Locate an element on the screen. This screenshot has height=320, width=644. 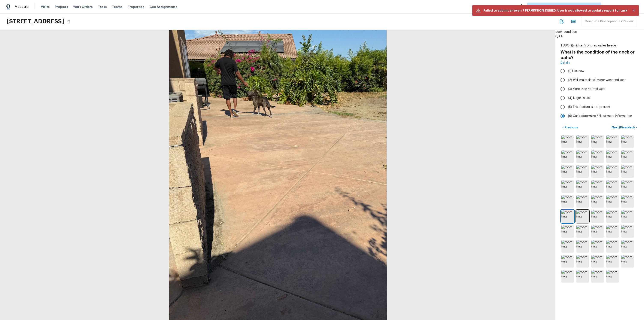
span: Work Orders is located at coordinates (83, 7).